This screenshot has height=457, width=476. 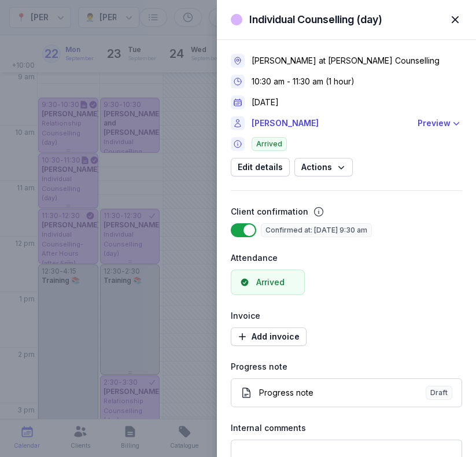 I want to click on span: Actions, so click(x=324, y=167).